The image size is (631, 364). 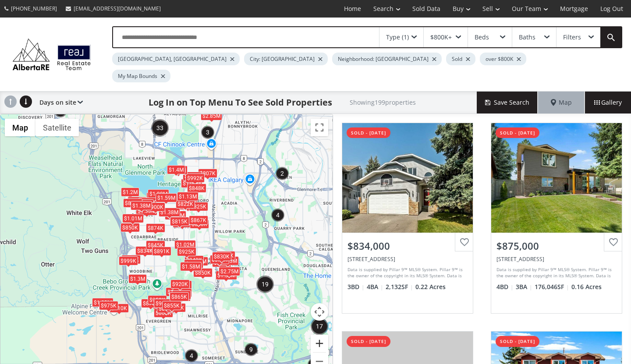 I want to click on div: $815K, so click(x=180, y=221).